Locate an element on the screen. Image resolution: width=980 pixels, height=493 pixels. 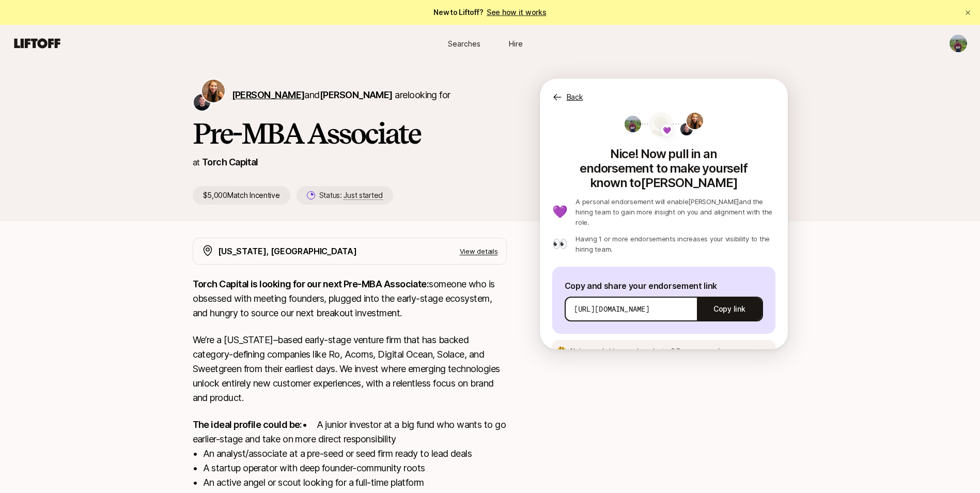
strong: The ideal profile could be: is located at coordinates (247, 424).